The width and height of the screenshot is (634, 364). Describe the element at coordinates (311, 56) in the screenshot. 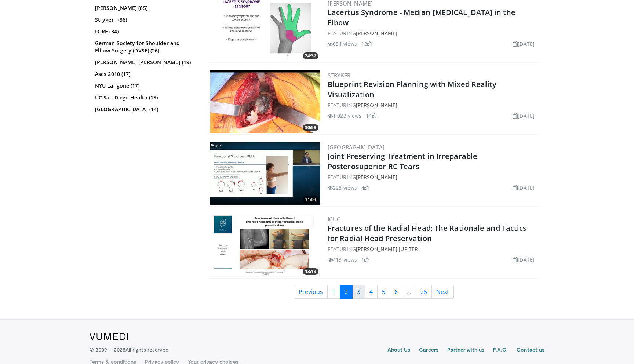

I see `span: 24:37` at that location.